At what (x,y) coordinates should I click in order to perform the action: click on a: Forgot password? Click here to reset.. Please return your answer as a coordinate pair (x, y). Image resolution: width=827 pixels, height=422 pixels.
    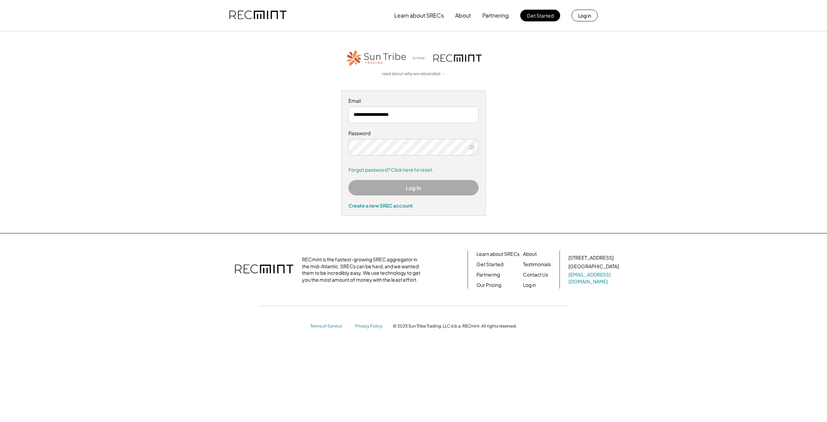
    Looking at the image, I should click on (414, 170).